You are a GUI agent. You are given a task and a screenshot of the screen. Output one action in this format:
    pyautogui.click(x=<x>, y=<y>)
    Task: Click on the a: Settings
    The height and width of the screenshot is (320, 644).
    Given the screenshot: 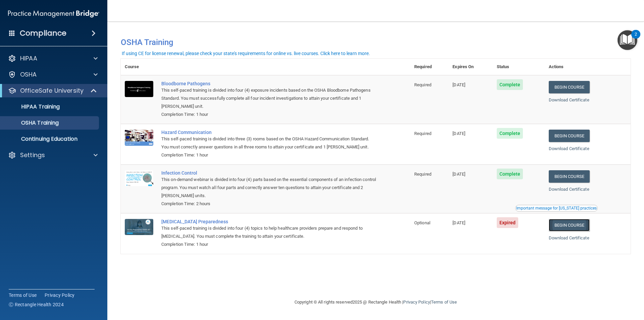 What is the action you would take?
    pyautogui.click(x=53, y=155)
    